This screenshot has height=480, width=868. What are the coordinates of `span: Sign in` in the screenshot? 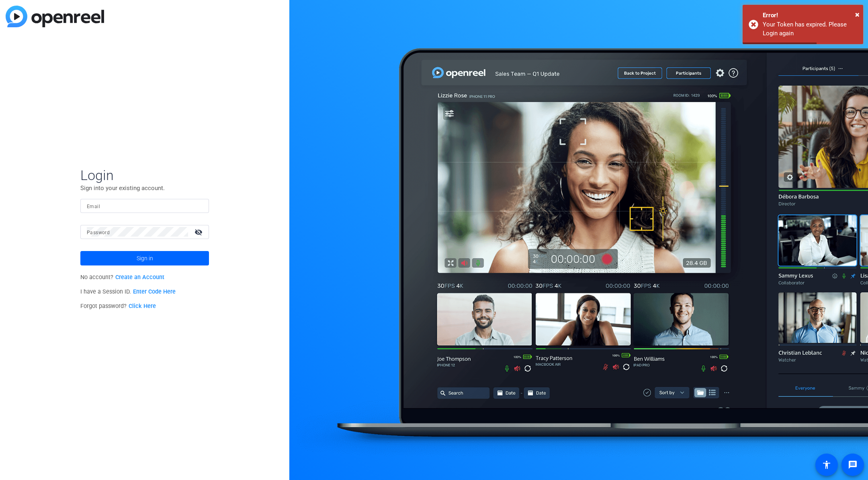 It's located at (145, 258).